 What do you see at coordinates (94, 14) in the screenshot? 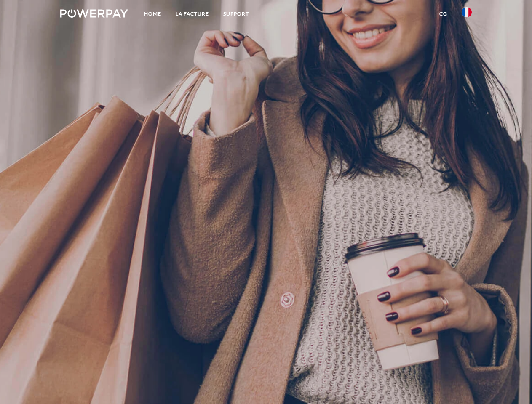
I see `img: logo-powerpay-white.svg` at bounding box center [94, 14].